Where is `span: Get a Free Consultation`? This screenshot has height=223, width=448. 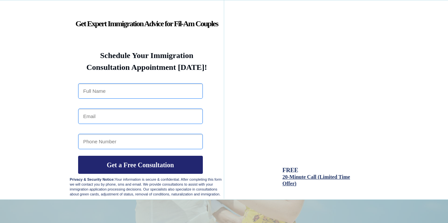
span: Get a Free Consultation is located at coordinates (141, 165).